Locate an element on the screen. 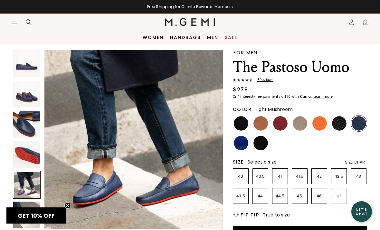  img: Orangina is located at coordinates (320, 123).